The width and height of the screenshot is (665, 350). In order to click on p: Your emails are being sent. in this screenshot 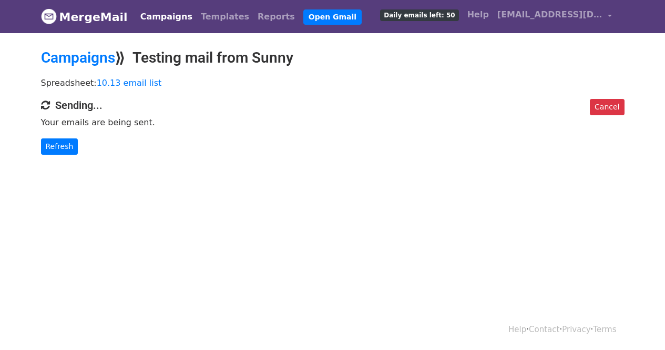, I will do `click(333, 122)`.